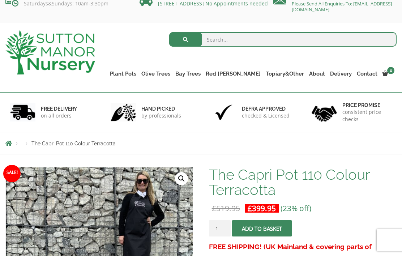  Describe the element at coordinates (367, 116) in the screenshot. I see `p: consistent price checks` at that location.